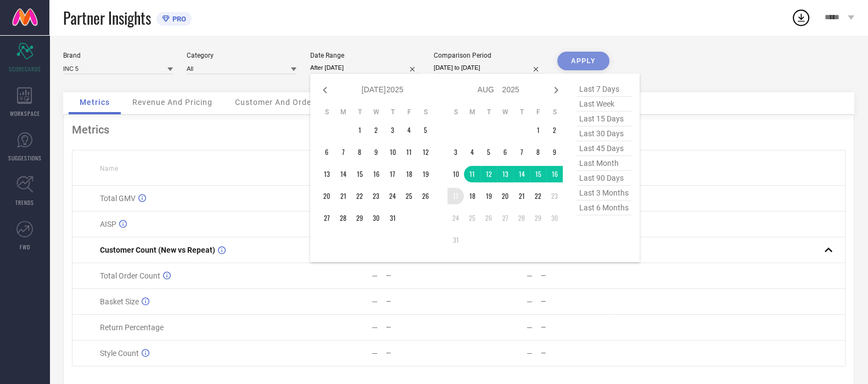 The width and height of the screenshot is (868, 384). What do you see at coordinates (604, 149) in the screenshot?
I see `span: last 45 days` at bounding box center [604, 149].